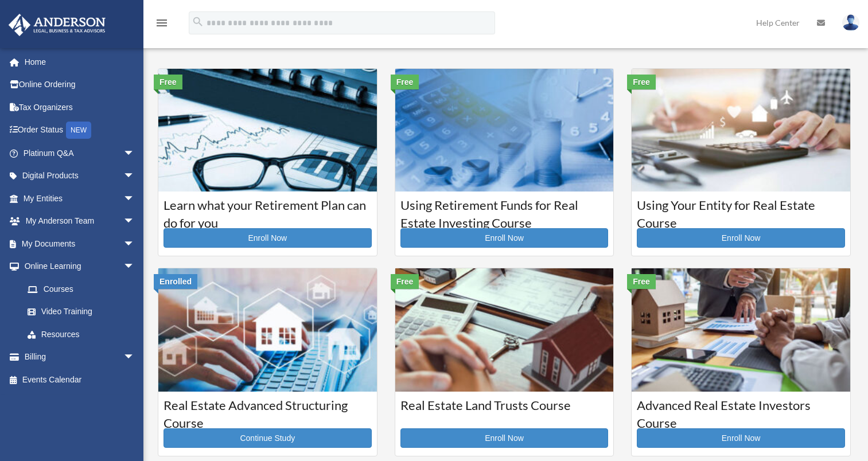  What do you see at coordinates (505, 211) in the screenshot?
I see `h3: Using Retirement Funds for Real Estate Investing Course` at bounding box center [505, 211].